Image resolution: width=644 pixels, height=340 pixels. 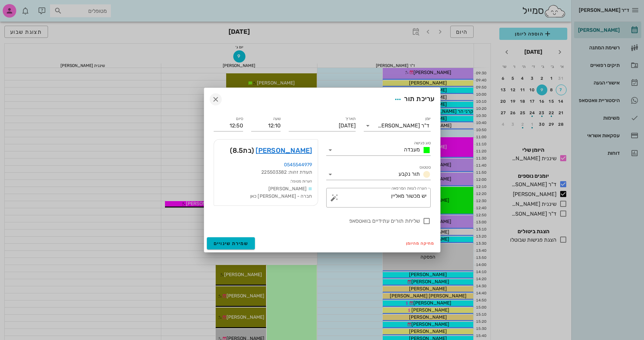 I want to click on span: שמירת שינויים, so click(x=231, y=243).